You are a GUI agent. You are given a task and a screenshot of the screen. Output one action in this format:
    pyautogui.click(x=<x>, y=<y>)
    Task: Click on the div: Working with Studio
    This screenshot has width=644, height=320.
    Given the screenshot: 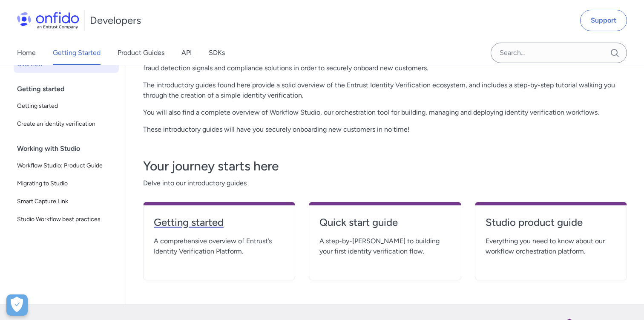 What is the action you would take?
    pyautogui.click(x=69, y=149)
    